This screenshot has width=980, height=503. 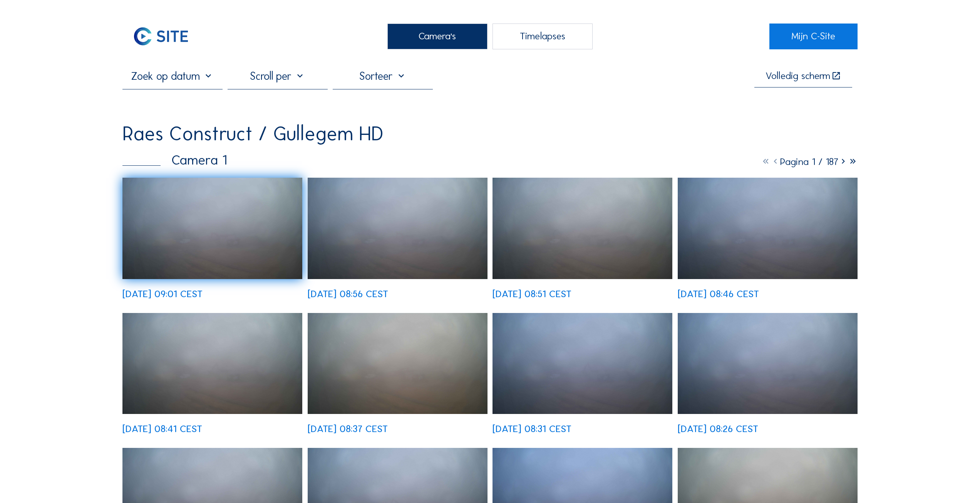 I want to click on img: image_53526642, so click(x=213, y=228).